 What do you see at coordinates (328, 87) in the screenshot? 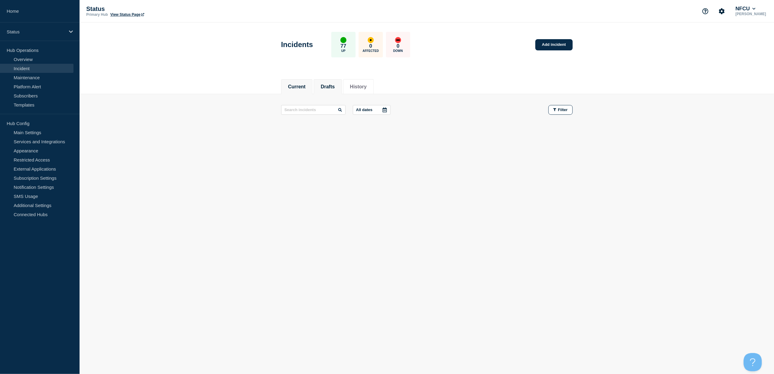
I see `button: Drafts` at bounding box center [328, 87].